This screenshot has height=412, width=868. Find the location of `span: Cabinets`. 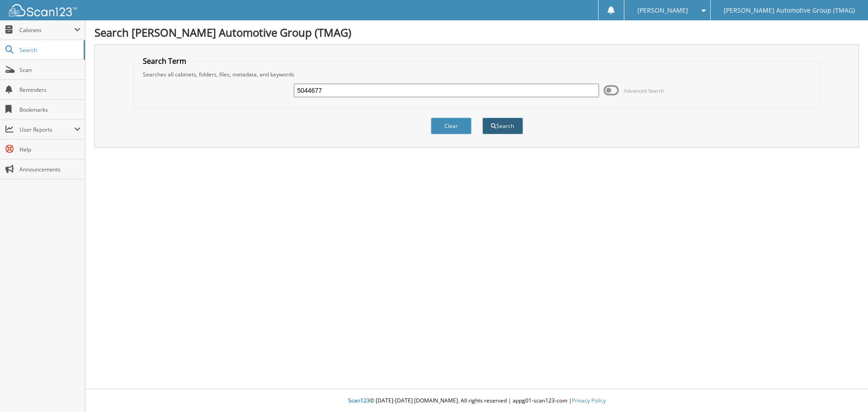

span: Cabinets is located at coordinates (47, 30).